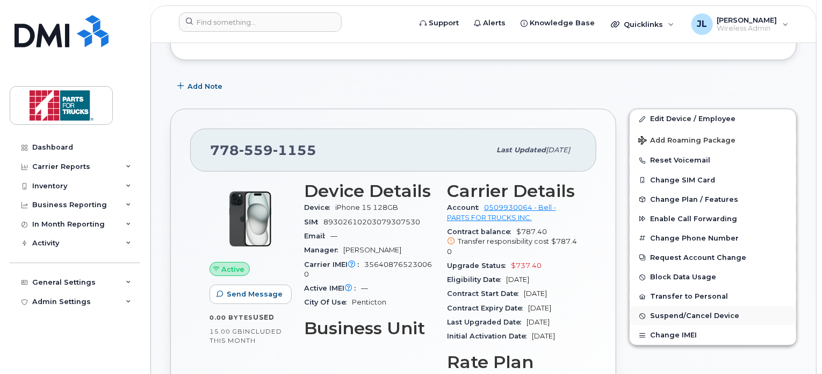 This screenshot has width=822, height=374. What do you see at coordinates (687, 141) in the screenshot?
I see `span: Add Roaming Package` at bounding box center [687, 141].